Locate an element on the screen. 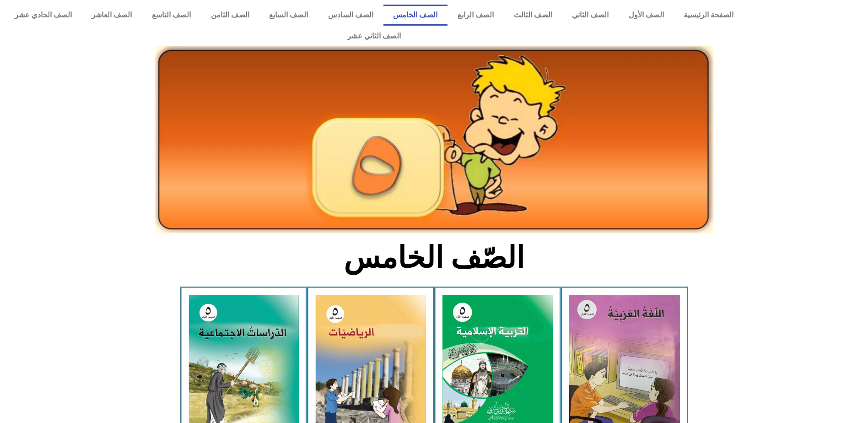 The height and width of the screenshot is (423, 868). a: الصف العاشر is located at coordinates (112, 15).